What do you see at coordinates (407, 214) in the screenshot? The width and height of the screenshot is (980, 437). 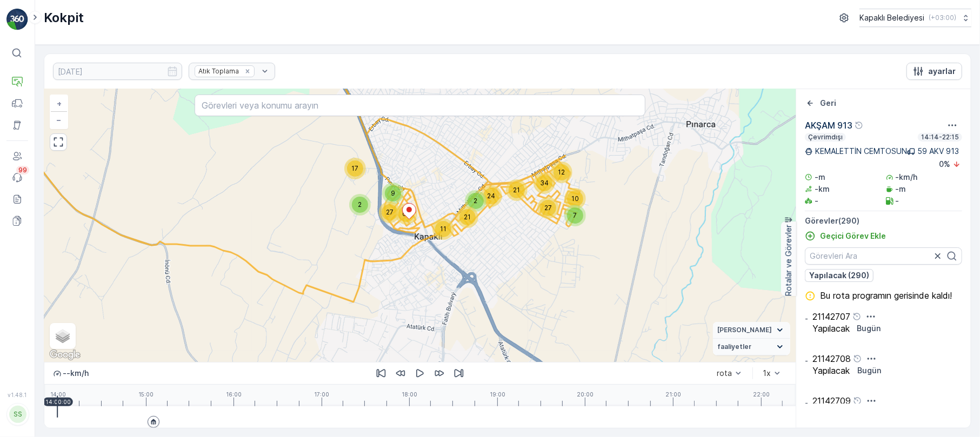 I see `div: 65` at bounding box center [407, 214].